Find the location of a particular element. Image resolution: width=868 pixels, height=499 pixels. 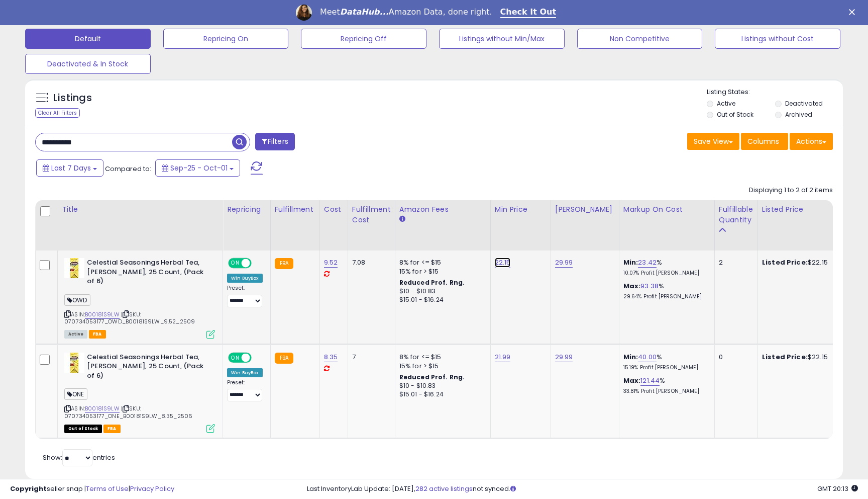

span: Last 7 Days is located at coordinates (71, 168).